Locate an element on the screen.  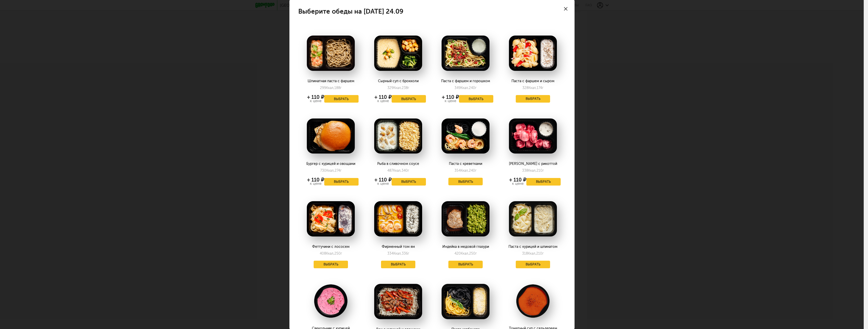
div: 334 336 is located at coordinates (398, 253).